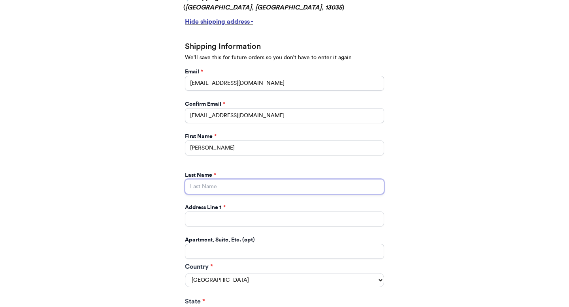 The height and width of the screenshot is (307, 569). I want to click on label: Email, so click(194, 72).